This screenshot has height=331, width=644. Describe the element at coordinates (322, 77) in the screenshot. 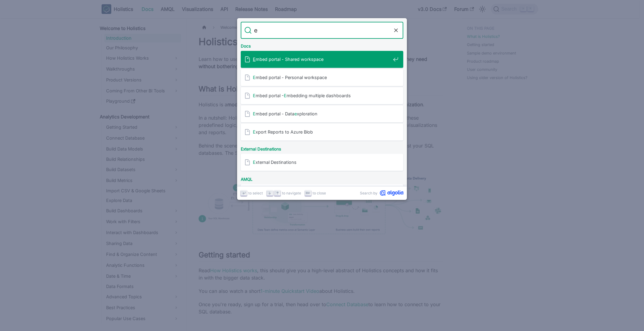

I see `span: mbed portal - Personal workspace` at that location.